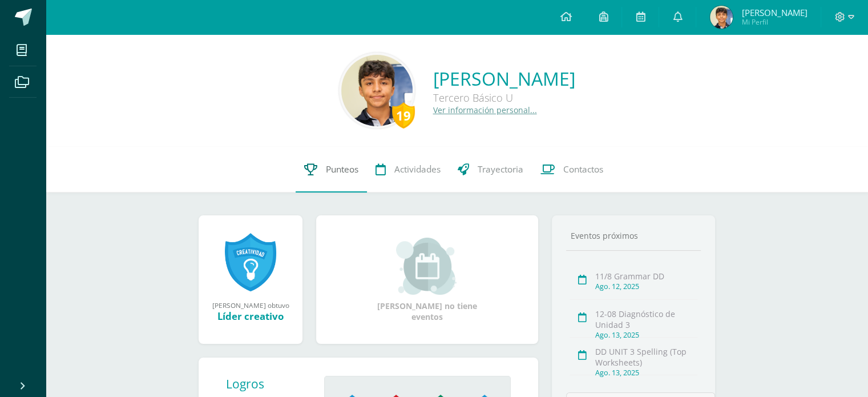 The width and height of the screenshot is (868, 397). Describe the element at coordinates (646, 286) in the screenshot. I see `div: Ago. 12, 2025` at that location.